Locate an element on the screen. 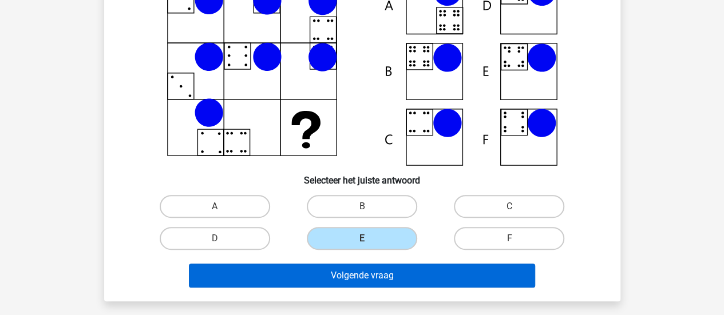 The width and height of the screenshot is (724, 315). label: B is located at coordinates (362, 207).